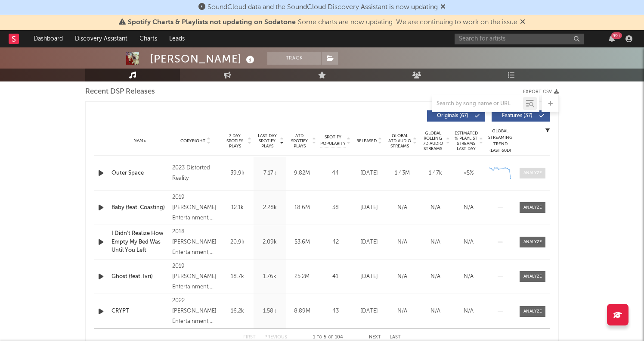 The height and width of the screenshot is (341, 644). Describe the element at coordinates (140, 208) in the screenshot. I see `div: Baby (feat. Coasting)` at that location.